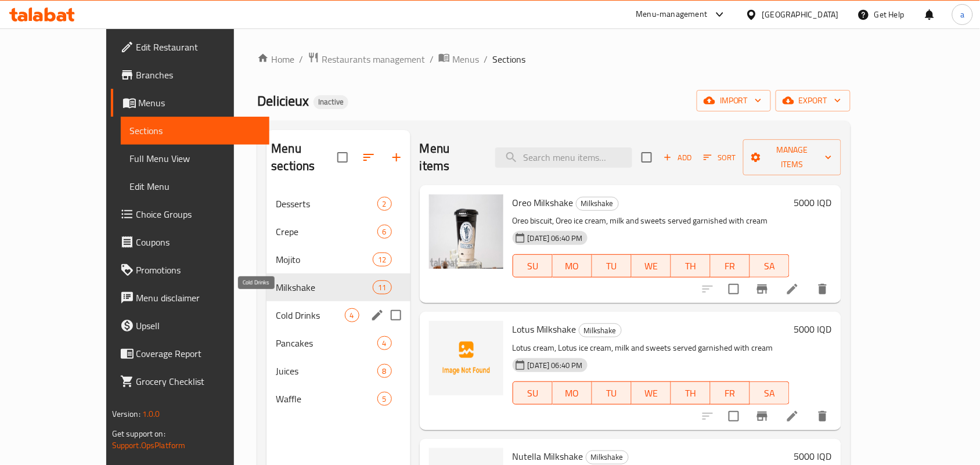  I want to click on span: Full Menu View, so click(195, 159).